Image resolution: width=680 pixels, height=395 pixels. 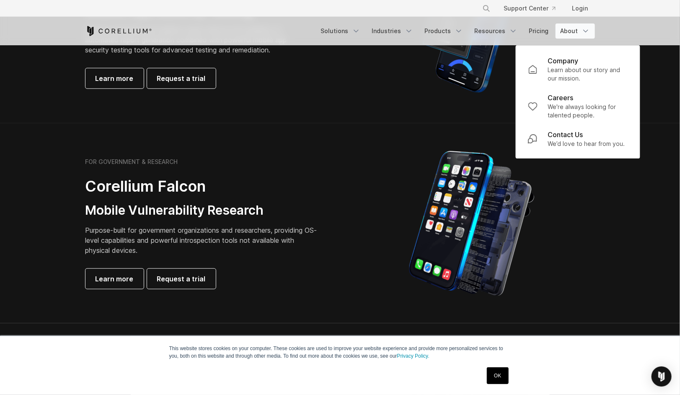 I want to click on a: Industries, so click(x=393, y=31).